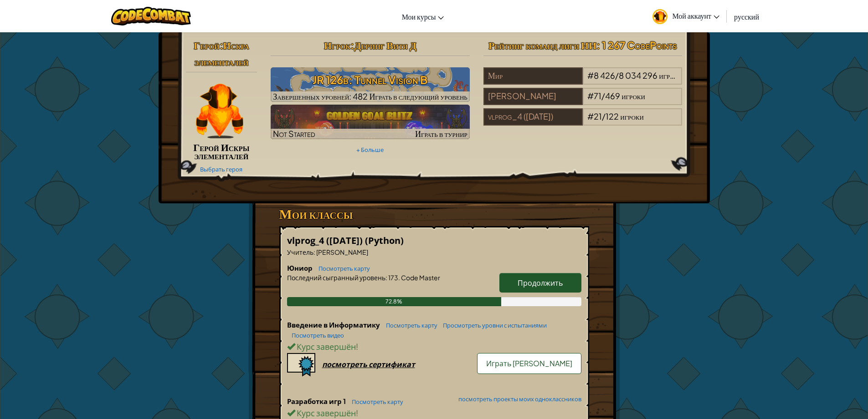  What do you see at coordinates (660, 16) in the screenshot?
I see `img: avatar` at bounding box center [660, 16].